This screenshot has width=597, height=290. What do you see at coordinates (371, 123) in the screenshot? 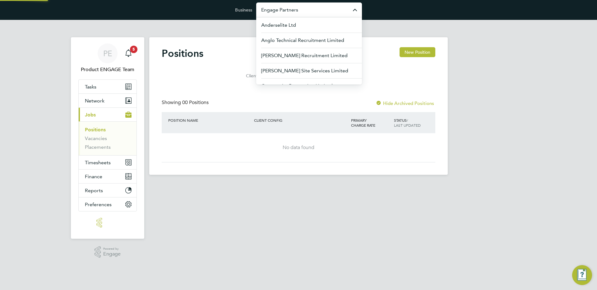
I see `div: PRIMARY CHARGE RATE` at bounding box center [371, 123].